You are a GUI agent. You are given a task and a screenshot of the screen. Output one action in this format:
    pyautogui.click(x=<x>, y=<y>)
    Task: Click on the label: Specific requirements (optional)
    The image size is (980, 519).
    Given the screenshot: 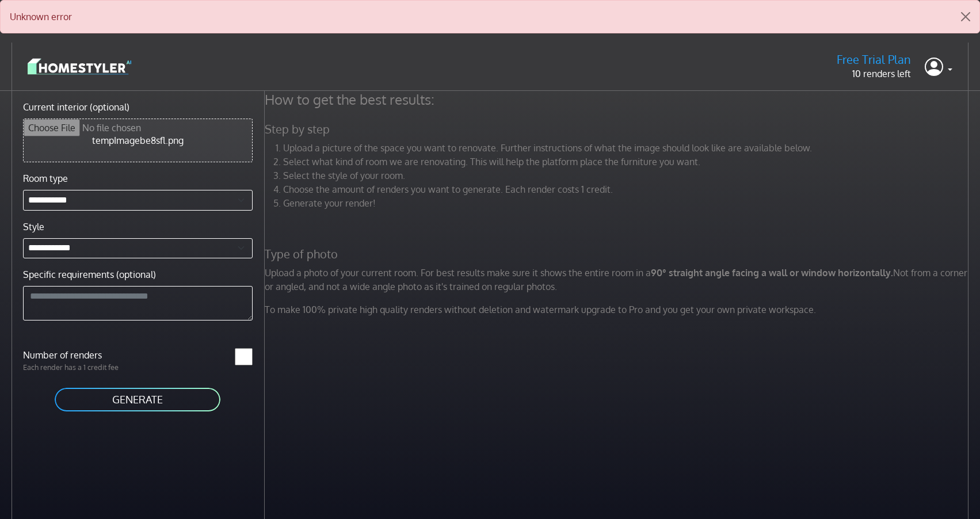 What is the action you would take?
    pyautogui.click(x=89, y=275)
    